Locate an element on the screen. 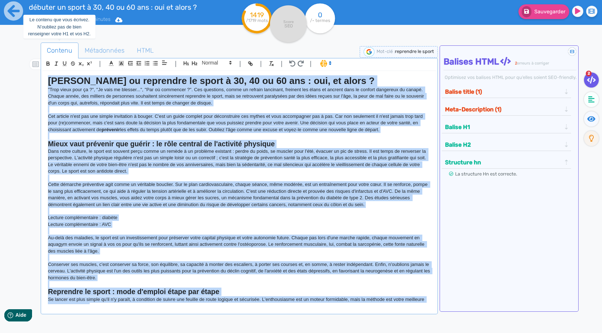 This screenshot has width=602, height=333. span: Aide is located at coordinates (42, 9).